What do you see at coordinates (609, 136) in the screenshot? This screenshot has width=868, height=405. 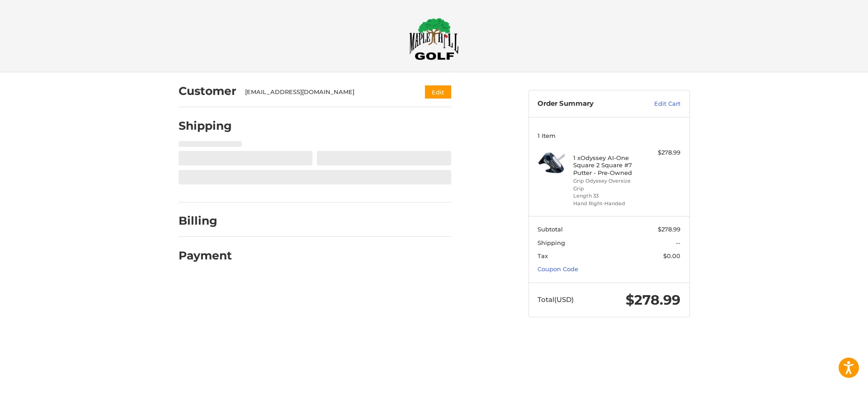 I see `h3: 1 Item` at bounding box center [609, 136].